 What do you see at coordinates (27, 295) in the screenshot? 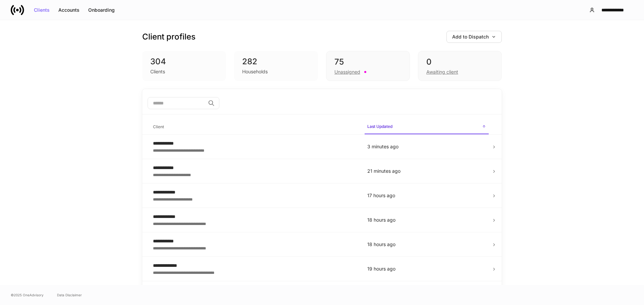
I see `span: © 2025 OneAdvisory` at bounding box center [27, 295].